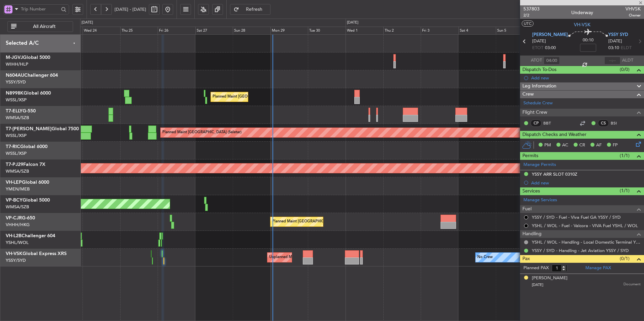  Describe the element at coordinates (177, 31) in the screenshot. I see `div: Fri 26` at that location.